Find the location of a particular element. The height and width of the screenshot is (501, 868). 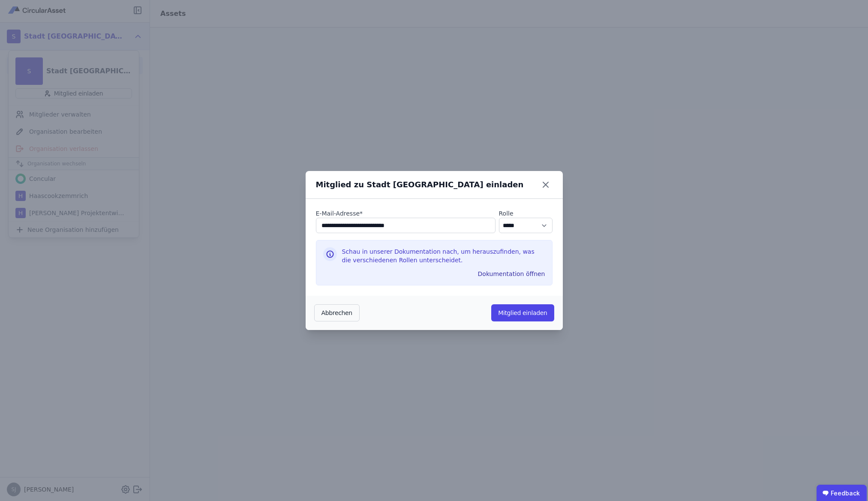

div: Schau in unserer Dokumentation nach, um herauszufinden, was die verschiedenen Rollen unterscheidet. is located at coordinates (444, 258).